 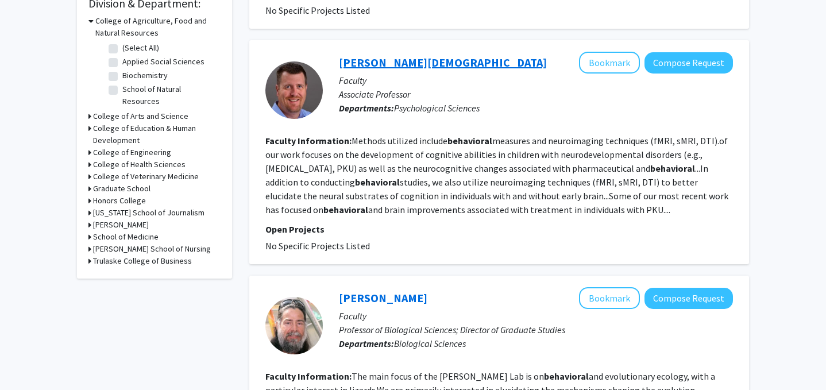 I want to click on h3: School of Medicine, so click(x=126, y=237).